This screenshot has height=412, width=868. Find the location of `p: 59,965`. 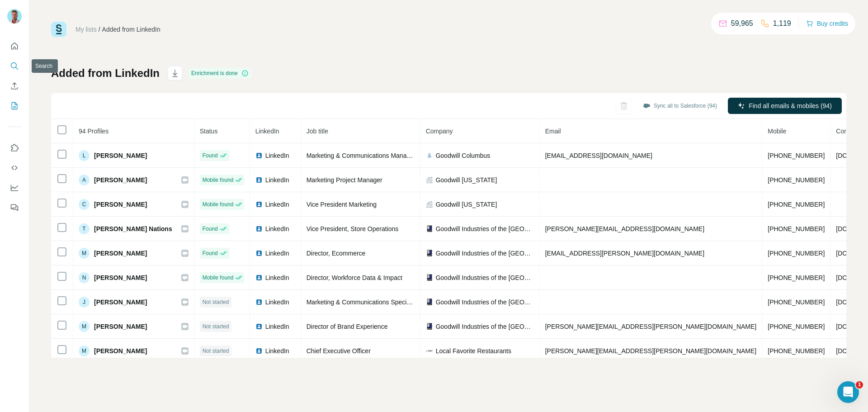

p: 59,965 is located at coordinates (742, 23).